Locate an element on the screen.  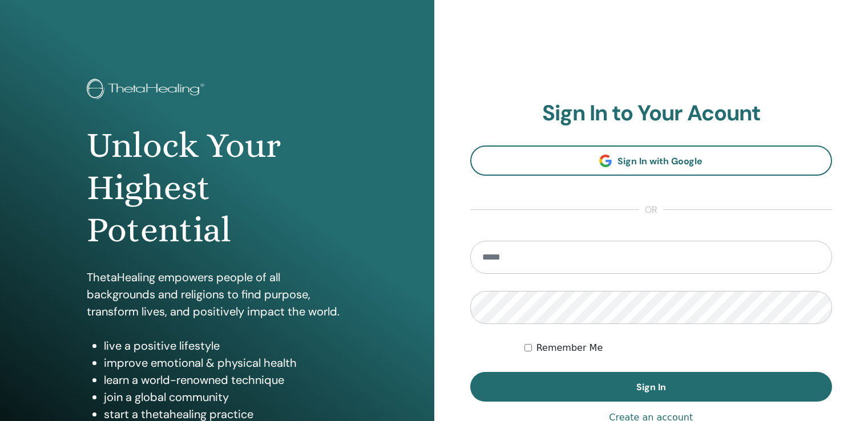
span: or is located at coordinates (651, 210).